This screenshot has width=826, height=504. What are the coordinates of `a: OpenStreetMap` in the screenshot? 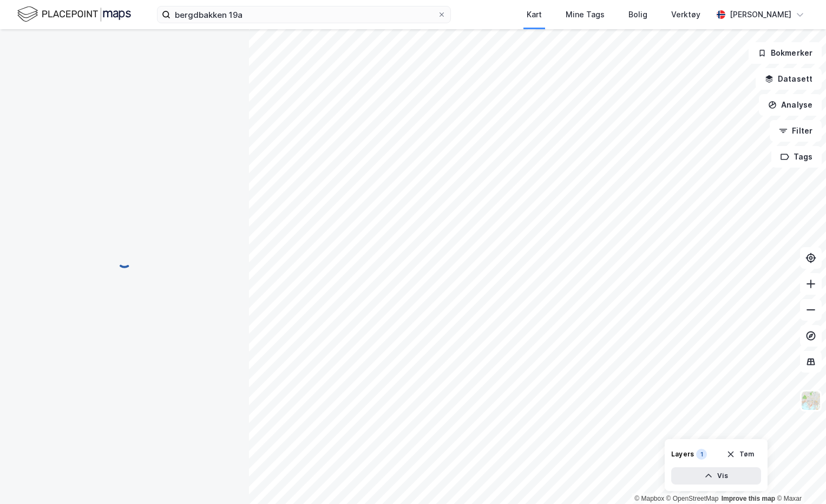 It's located at (693, 499).